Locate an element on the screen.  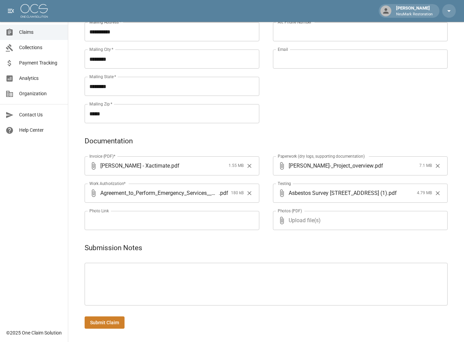
label: Mailing State is located at coordinates (103, 76).